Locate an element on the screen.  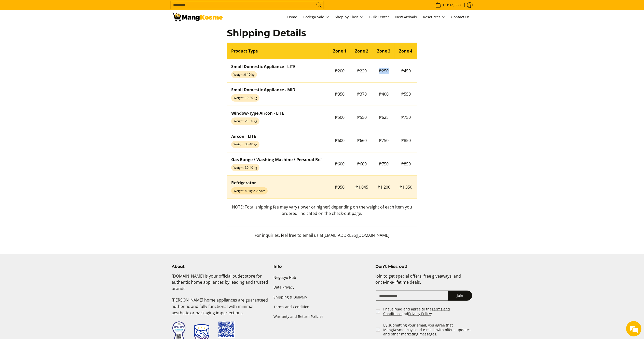
strong: Aircon - LITE is located at coordinates (243, 137).